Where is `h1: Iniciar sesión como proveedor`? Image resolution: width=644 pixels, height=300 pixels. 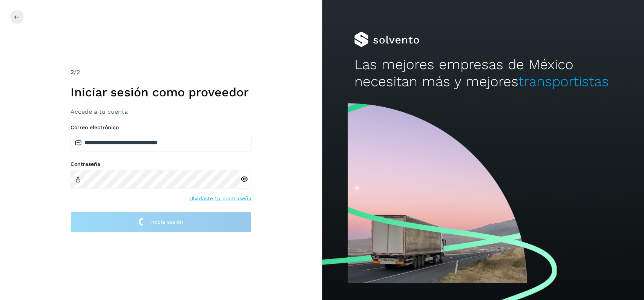
h1: Iniciar sesión como proveedor is located at coordinates (161, 92).